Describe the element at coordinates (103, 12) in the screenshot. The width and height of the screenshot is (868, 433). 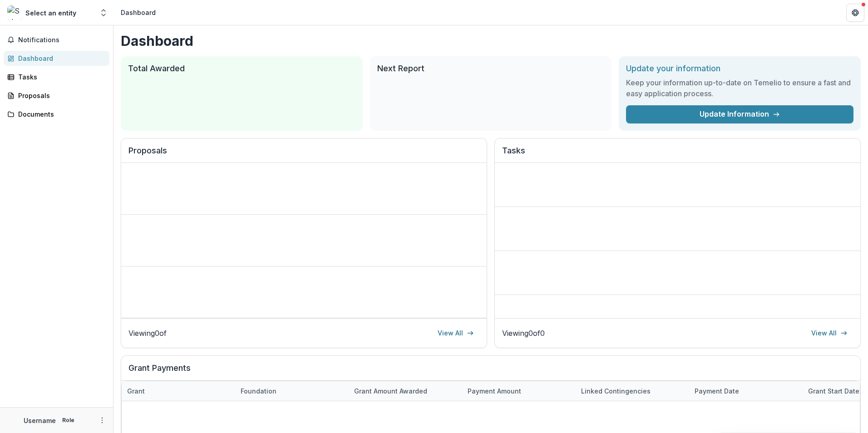
I see `button: Open entity switcher` at that location.